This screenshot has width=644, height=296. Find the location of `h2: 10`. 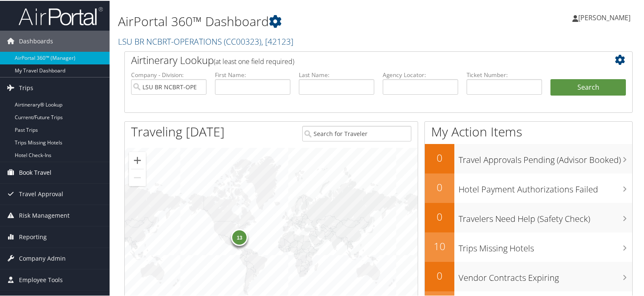

h2: 10 is located at coordinates (440, 245).